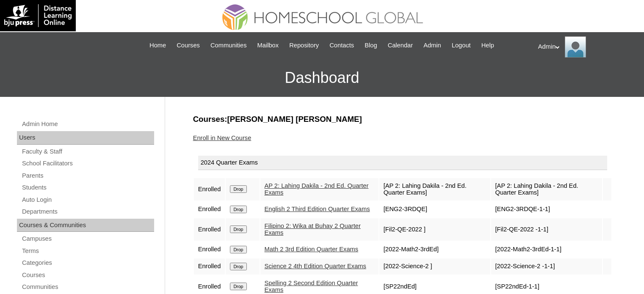  Describe the element at coordinates (488, 45) in the screenshot. I see `a: Help` at that location.